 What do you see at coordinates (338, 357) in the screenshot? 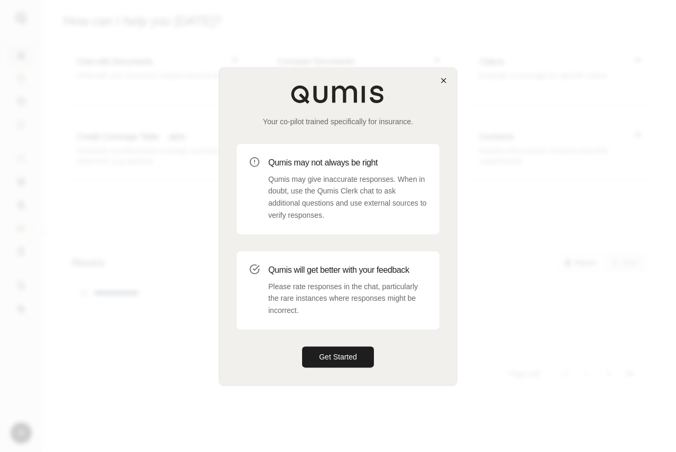
I see `button: Get Started` at bounding box center [338, 357].